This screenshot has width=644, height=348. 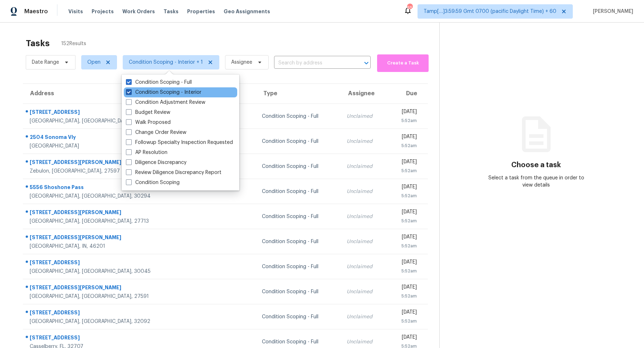 I want to click on label: Condition Scoping - Full, so click(x=158, y=82).